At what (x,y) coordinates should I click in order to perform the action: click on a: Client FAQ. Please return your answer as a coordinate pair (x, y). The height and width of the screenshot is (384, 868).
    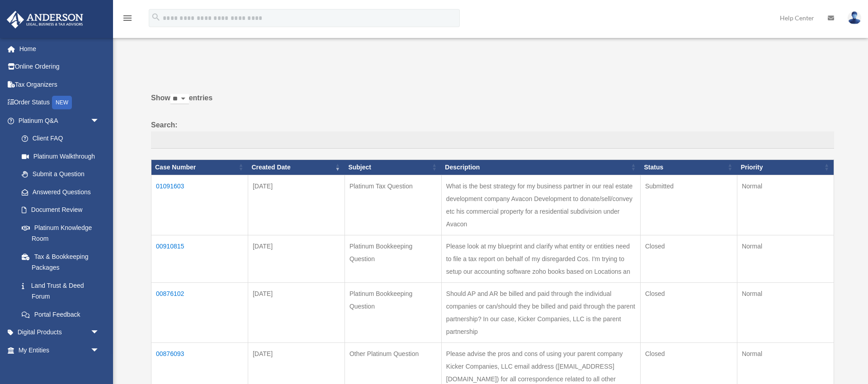
    Looking at the image, I should click on (61, 139).